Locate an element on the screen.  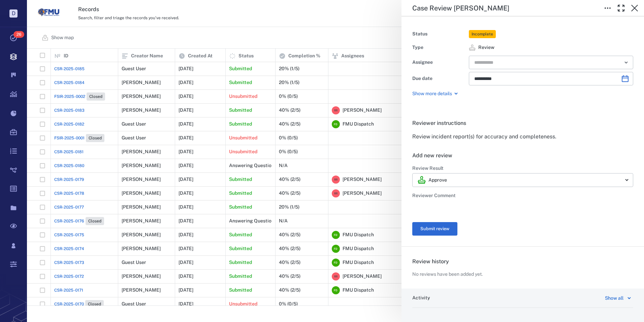
div: Due date is located at coordinates (439, 78).